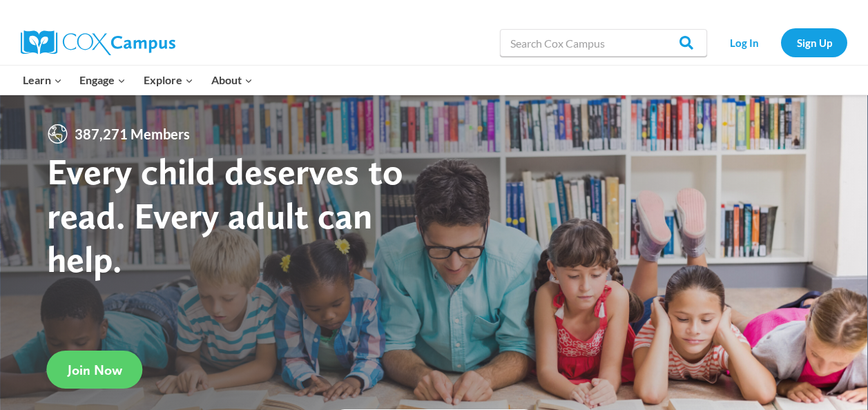 The image size is (868, 410). What do you see at coordinates (42, 80) in the screenshot?
I see `span: Learn` at bounding box center [42, 80].